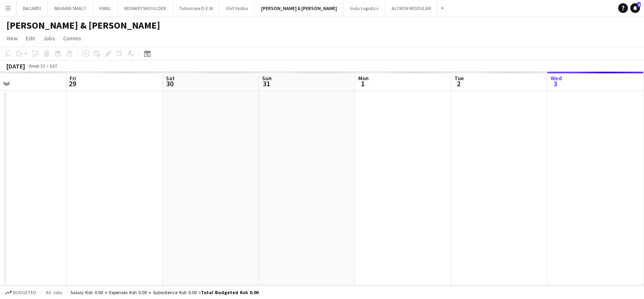 The height and width of the screenshot is (299, 644). I want to click on a: Comms, so click(72, 38).